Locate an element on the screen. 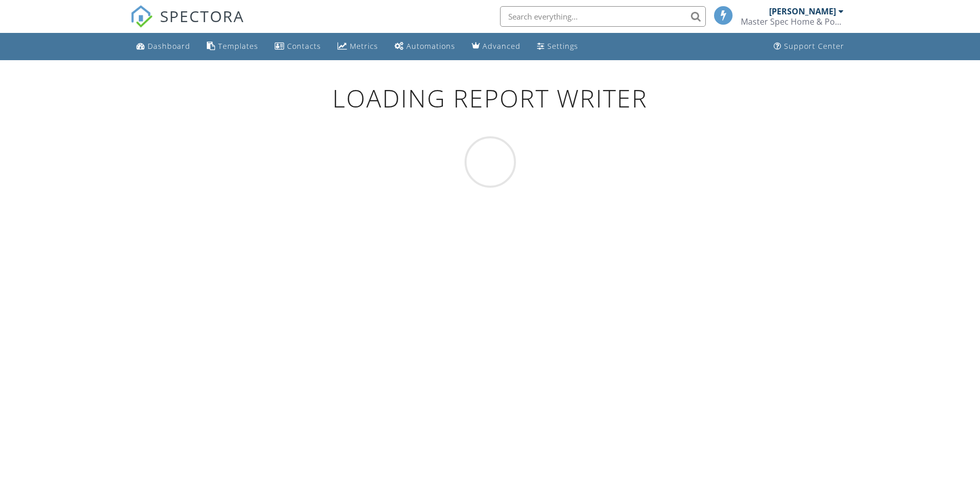 The height and width of the screenshot is (486, 980). a: SPECTORA is located at coordinates (187, 25).